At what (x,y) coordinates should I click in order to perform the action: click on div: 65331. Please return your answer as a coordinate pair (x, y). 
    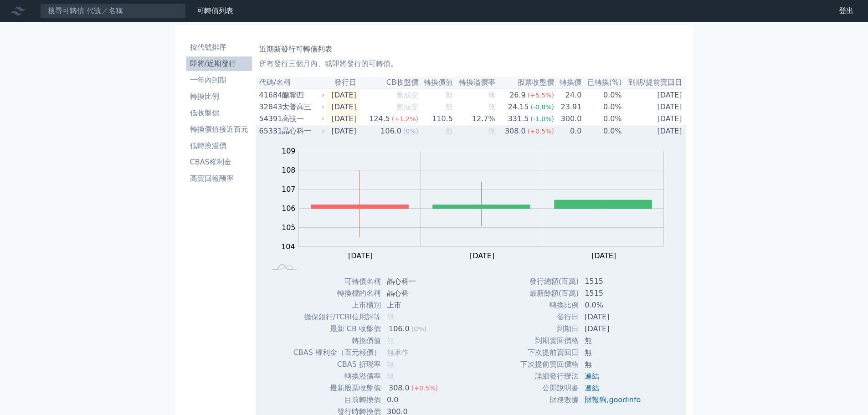
    Looking at the image, I should click on (269, 131).